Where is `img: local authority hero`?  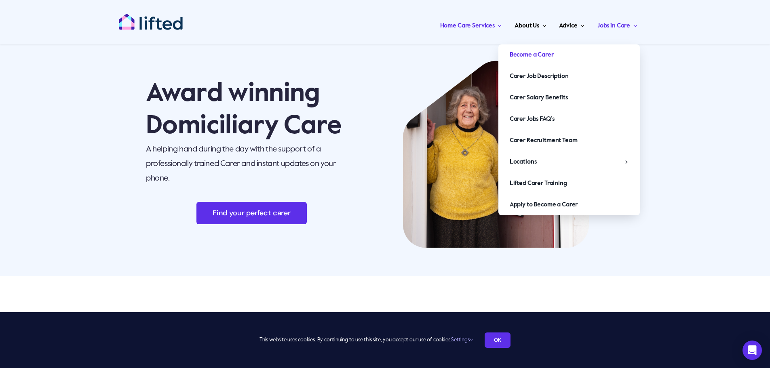
img: local authority hero is located at coordinates (496, 154).